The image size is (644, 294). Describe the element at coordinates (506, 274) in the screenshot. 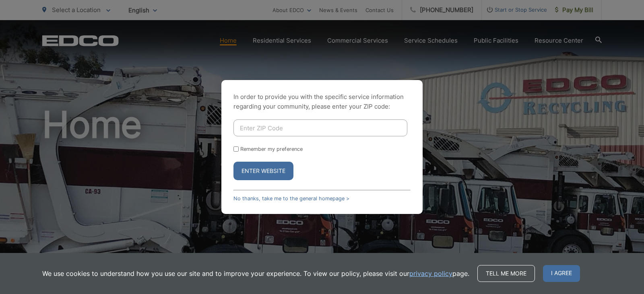

I see `a: Tell me more` at that location.